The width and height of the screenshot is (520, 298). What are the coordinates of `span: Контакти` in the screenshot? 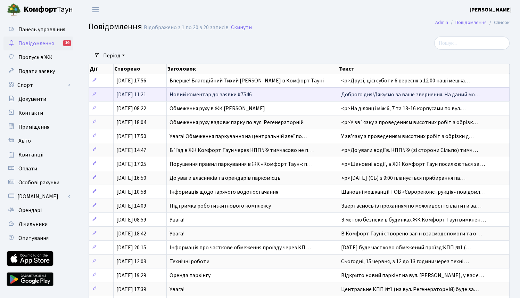 It's located at (31, 113).